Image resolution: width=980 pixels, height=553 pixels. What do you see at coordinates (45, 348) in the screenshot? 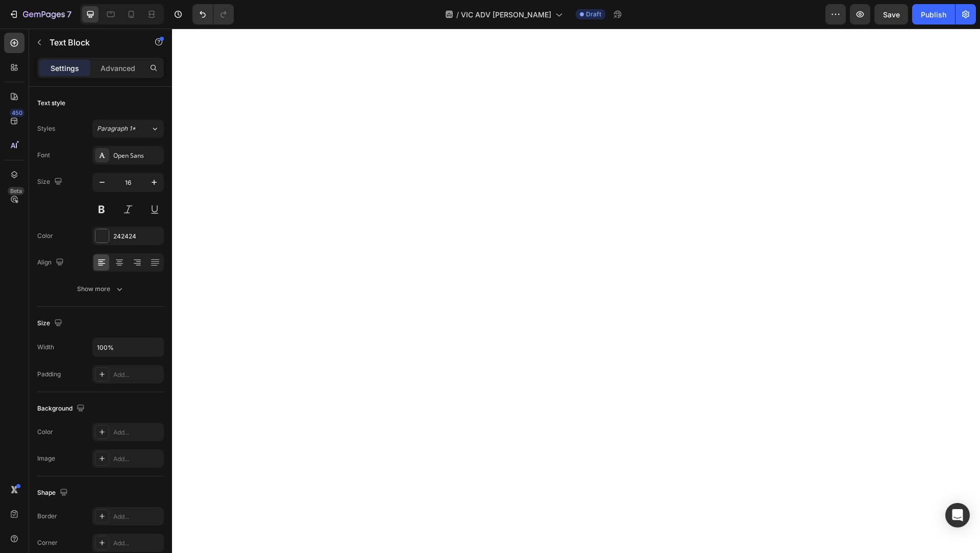
I see `div: Width` at bounding box center [45, 348].